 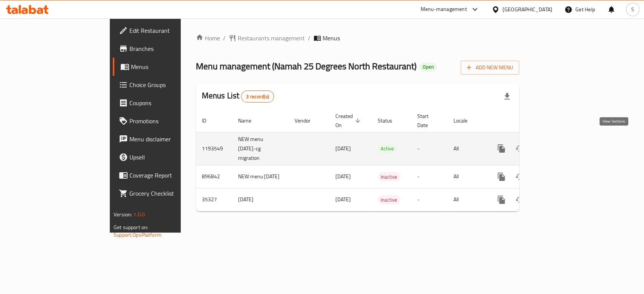 I want to click on span: Version:, so click(x=123, y=214).